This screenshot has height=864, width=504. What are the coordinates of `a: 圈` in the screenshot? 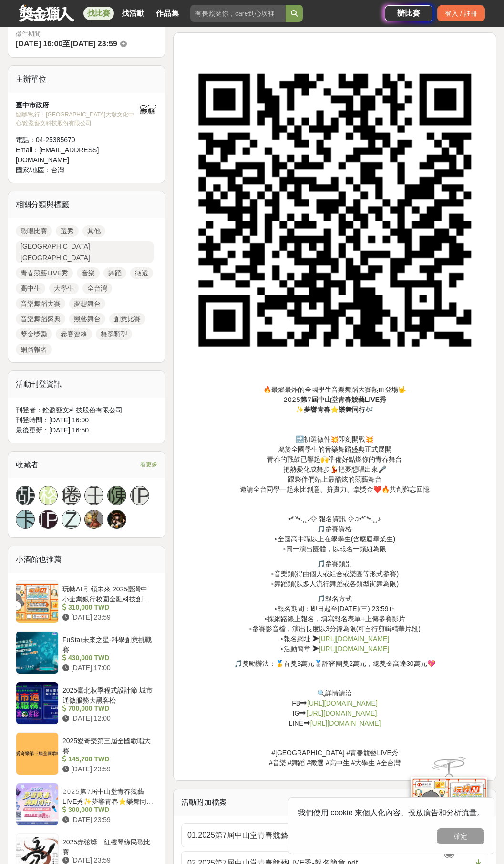 It's located at (71, 496).